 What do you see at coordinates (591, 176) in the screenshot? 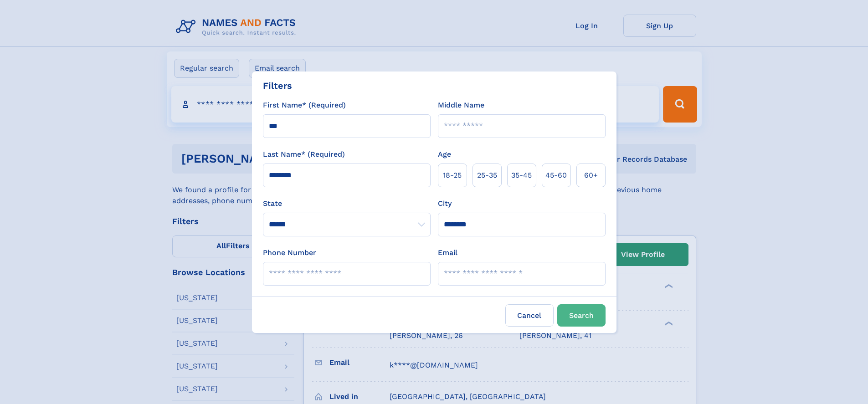
I see `span: 60+` at bounding box center [591, 176].